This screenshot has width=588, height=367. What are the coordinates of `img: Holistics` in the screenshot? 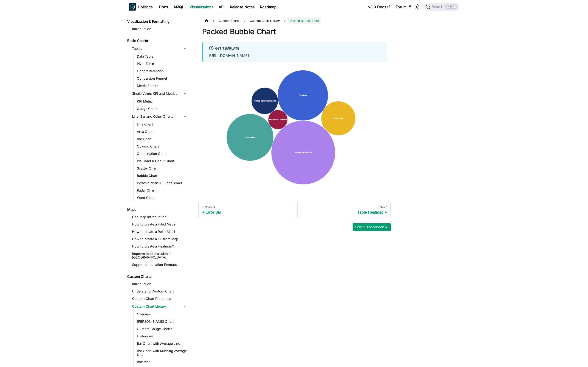 It's located at (133, 7).